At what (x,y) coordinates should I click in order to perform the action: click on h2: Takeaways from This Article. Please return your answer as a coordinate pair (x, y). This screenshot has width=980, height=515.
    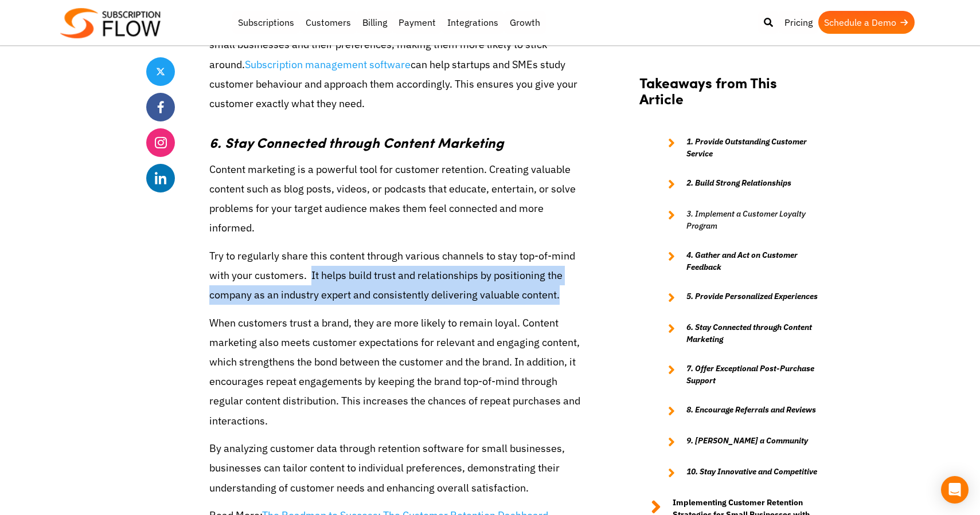
    Looking at the image, I should click on (731, 97).